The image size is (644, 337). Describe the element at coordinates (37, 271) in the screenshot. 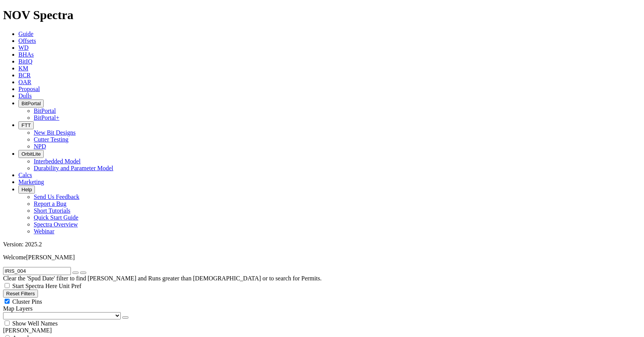

I see `input: Search` at that location.